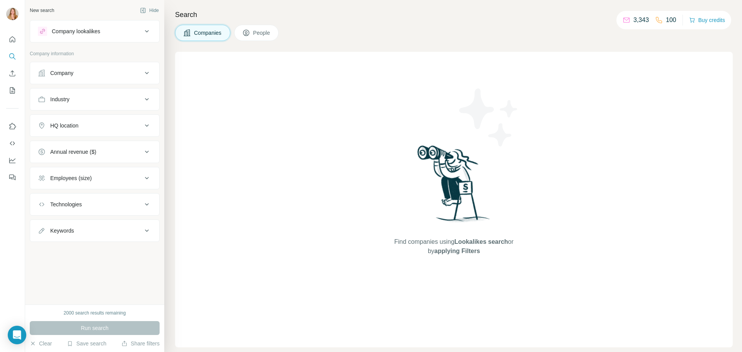 This screenshot has height=352, width=742. Describe the element at coordinates (76, 31) in the screenshot. I see `div: Company lookalikes` at that location.